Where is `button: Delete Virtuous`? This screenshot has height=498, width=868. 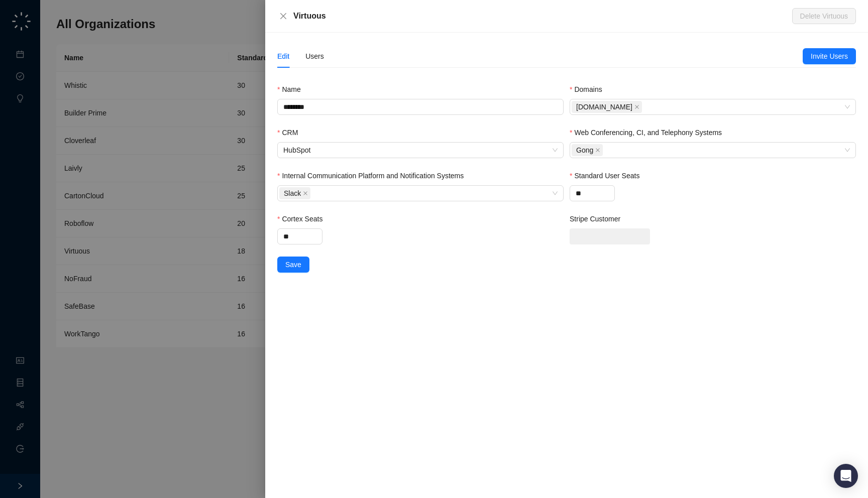 button: Delete Virtuous is located at coordinates (824, 16).